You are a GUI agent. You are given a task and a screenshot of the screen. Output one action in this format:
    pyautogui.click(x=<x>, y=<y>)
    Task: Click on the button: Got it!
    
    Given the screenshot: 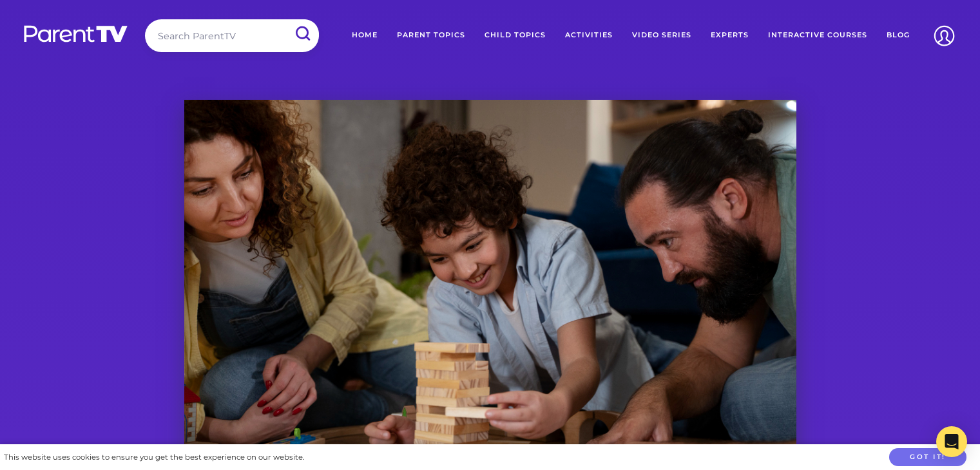 What is the action you would take?
    pyautogui.click(x=928, y=458)
    